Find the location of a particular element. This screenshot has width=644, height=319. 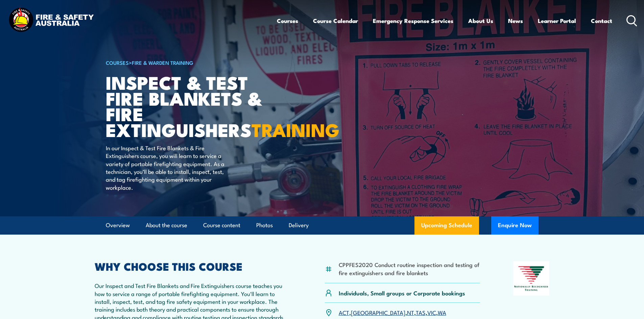

a: Photos is located at coordinates (264, 225).